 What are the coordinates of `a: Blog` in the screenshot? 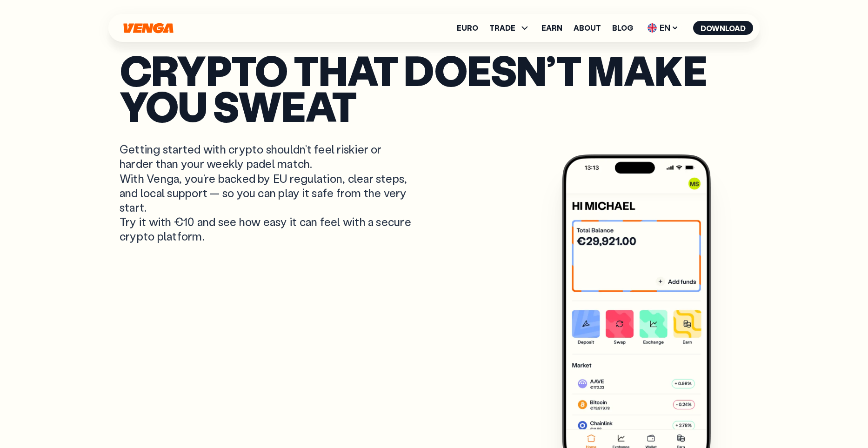 It's located at (623, 28).